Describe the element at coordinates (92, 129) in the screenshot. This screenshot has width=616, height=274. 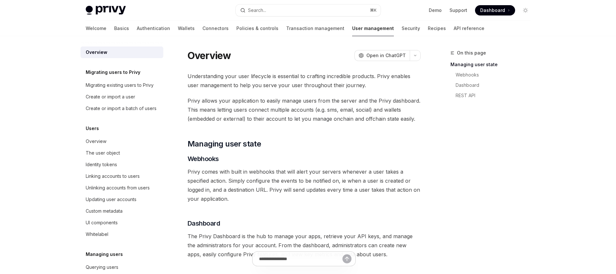
I see `h5: Users` at that location.